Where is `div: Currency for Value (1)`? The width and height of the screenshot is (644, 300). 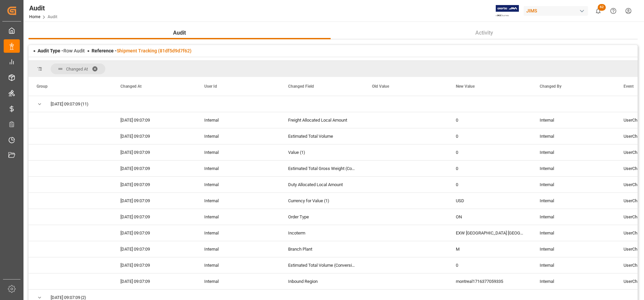 div: Currency for Value (1) is located at coordinates (322, 200).